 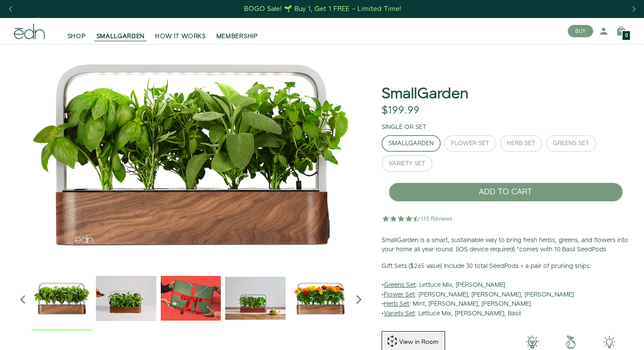 I want to click on a: SHOP, so click(x=77, y=31).